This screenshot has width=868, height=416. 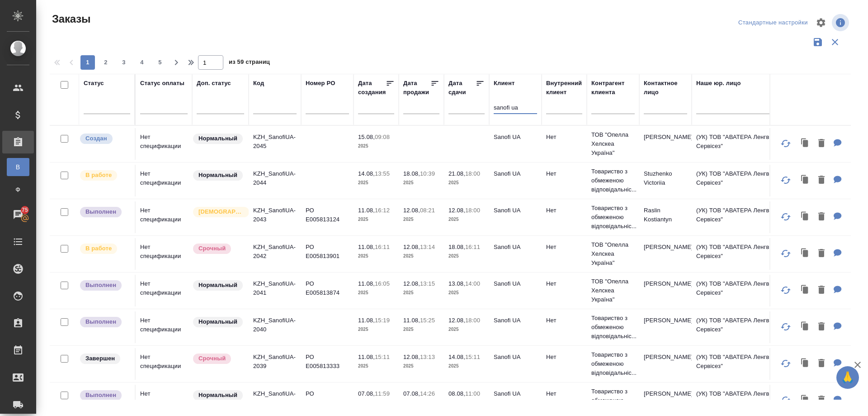 What do you see at coordinates (841, 23) in the screenshot?
I see `span: Посмотреть информацию` at bounding box center [841, 23].